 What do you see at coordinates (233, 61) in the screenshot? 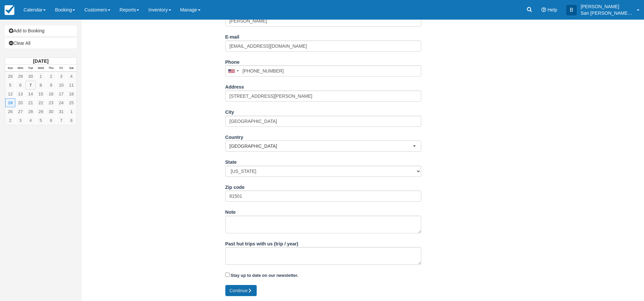
I see `label: Phone` at bounding box center [233, 61].